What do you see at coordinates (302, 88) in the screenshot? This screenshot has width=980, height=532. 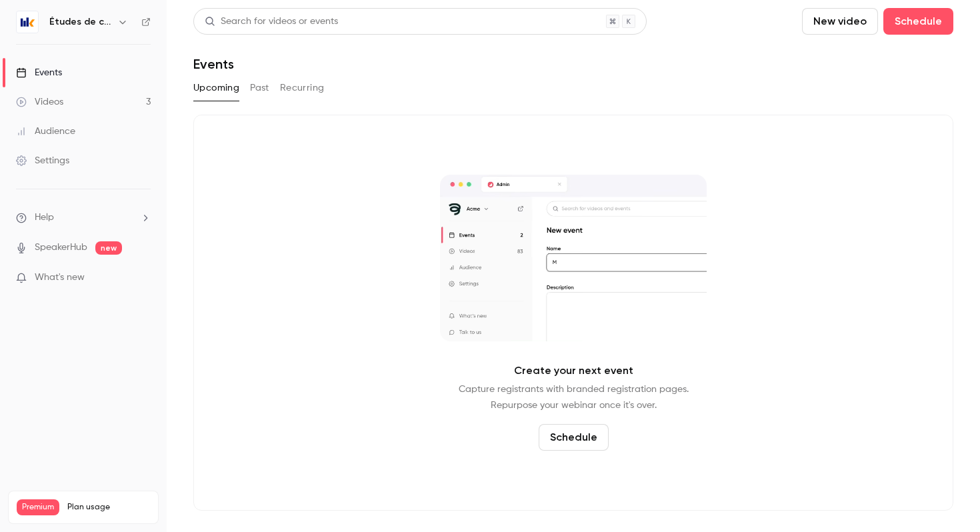 I see `button: Recurring` at bounding box center [302, 88].